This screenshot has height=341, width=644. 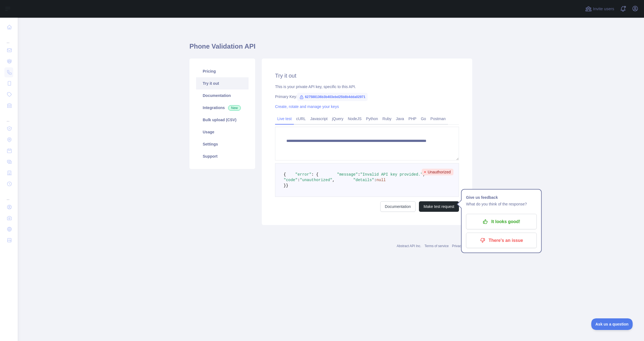 I want to click on a: Privacy policy, so click(x=462, y=246).